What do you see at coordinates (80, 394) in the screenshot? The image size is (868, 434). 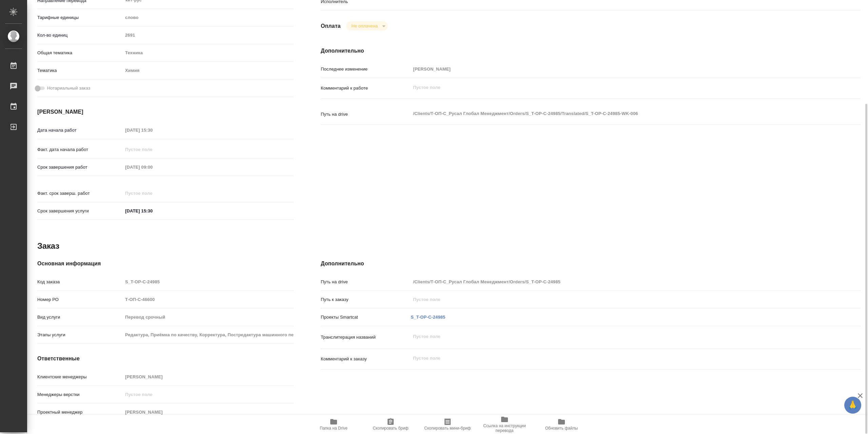 I see `p: Менеджеры верстки` at bounding box center [80, 394].